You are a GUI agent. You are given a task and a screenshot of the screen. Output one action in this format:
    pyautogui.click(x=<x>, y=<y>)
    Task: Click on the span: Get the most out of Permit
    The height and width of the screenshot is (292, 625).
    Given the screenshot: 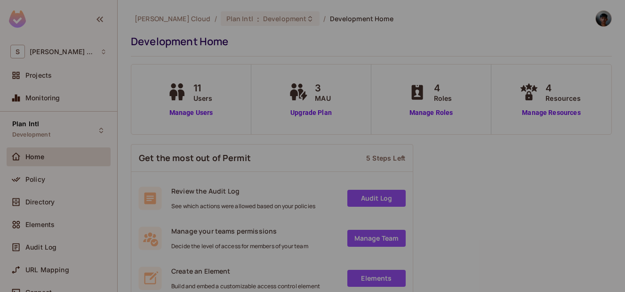 What is the action you would take?
    pyautogui.click(x=195, y=158)
    